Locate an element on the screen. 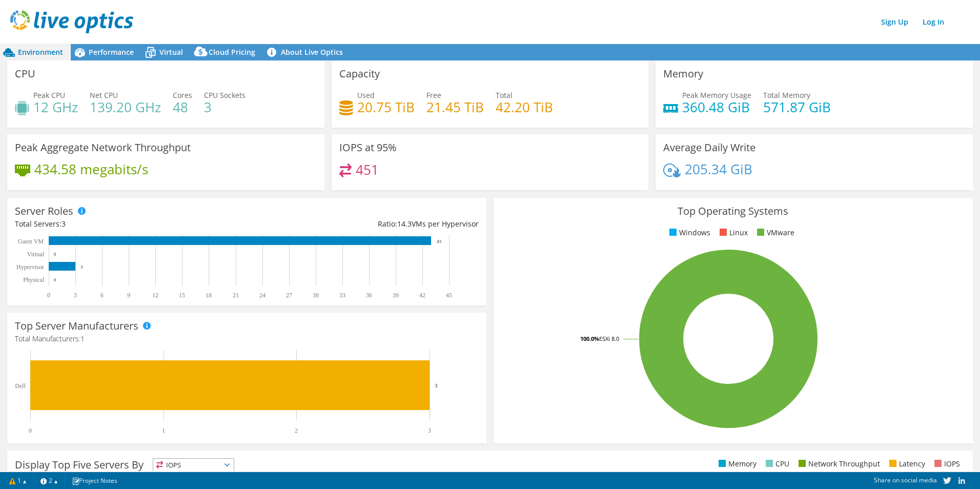  h3: Average Daily Write is located at coordinates (709, 147).